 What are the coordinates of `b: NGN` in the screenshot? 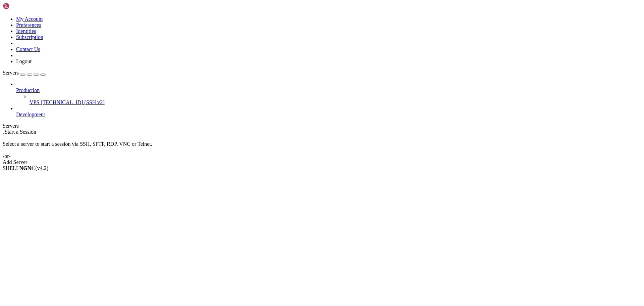 It's located at (26, 168).